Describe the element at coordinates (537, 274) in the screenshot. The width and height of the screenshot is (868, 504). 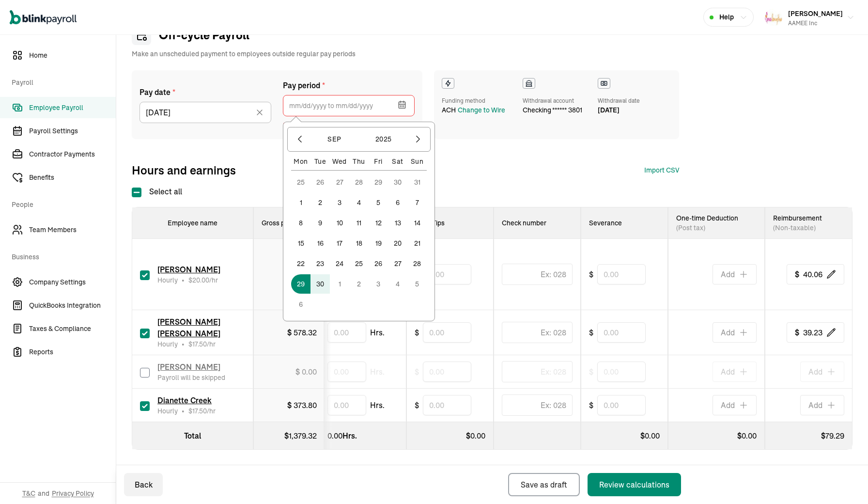
I see `input: TextInput` at that location.